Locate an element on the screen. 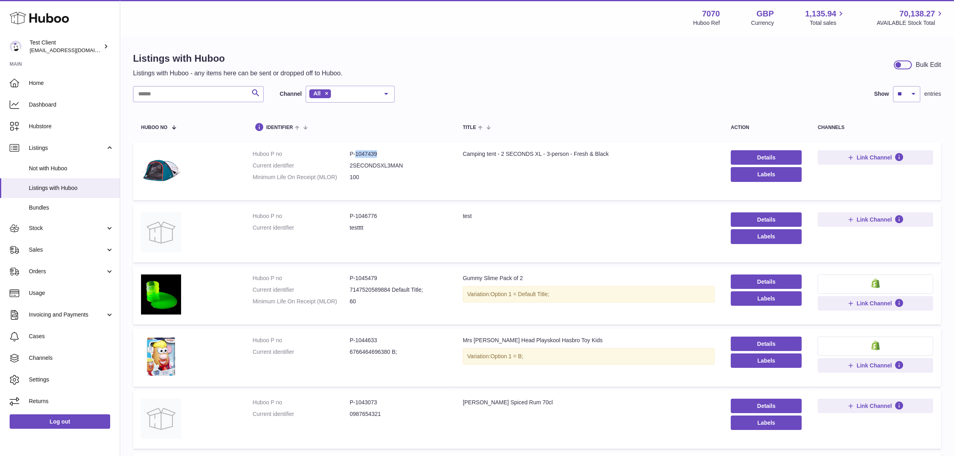 The image size is (954, 456). span: Home is located at coordinates (71, 83).